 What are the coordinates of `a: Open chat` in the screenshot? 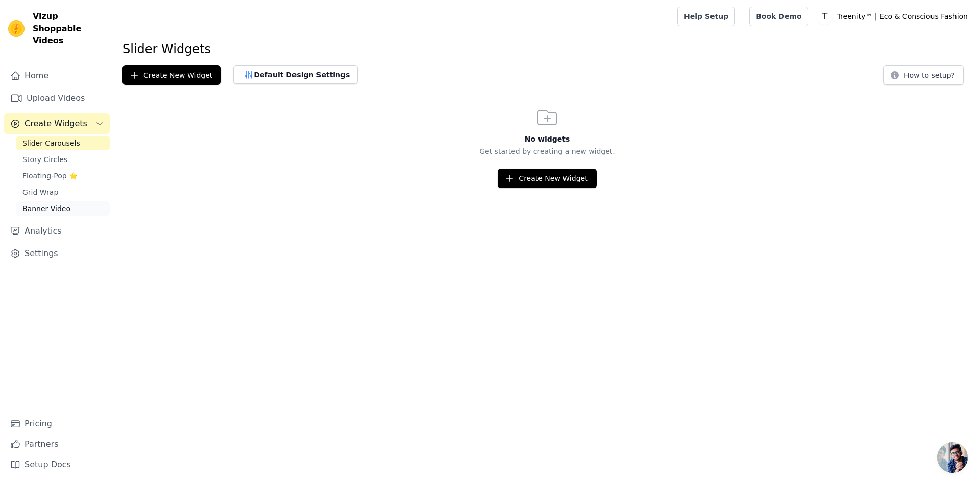 It's located at (953, 457).